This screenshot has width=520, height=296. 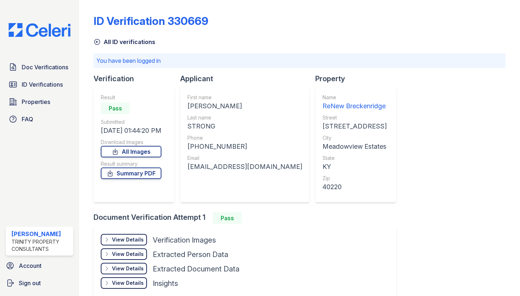 I want to click on a: Doc Verifications, so click(x=39, y=67).